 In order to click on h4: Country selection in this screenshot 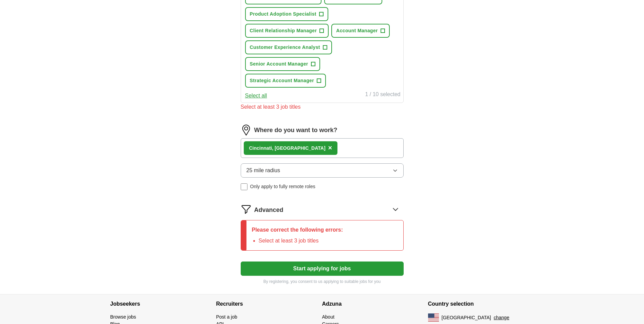, I will do `click(481, 304)`.